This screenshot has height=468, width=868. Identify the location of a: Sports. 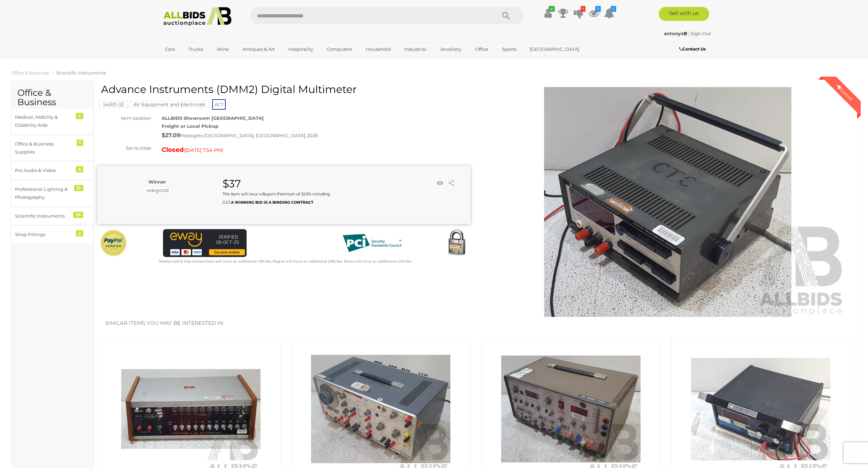
(509, 49).